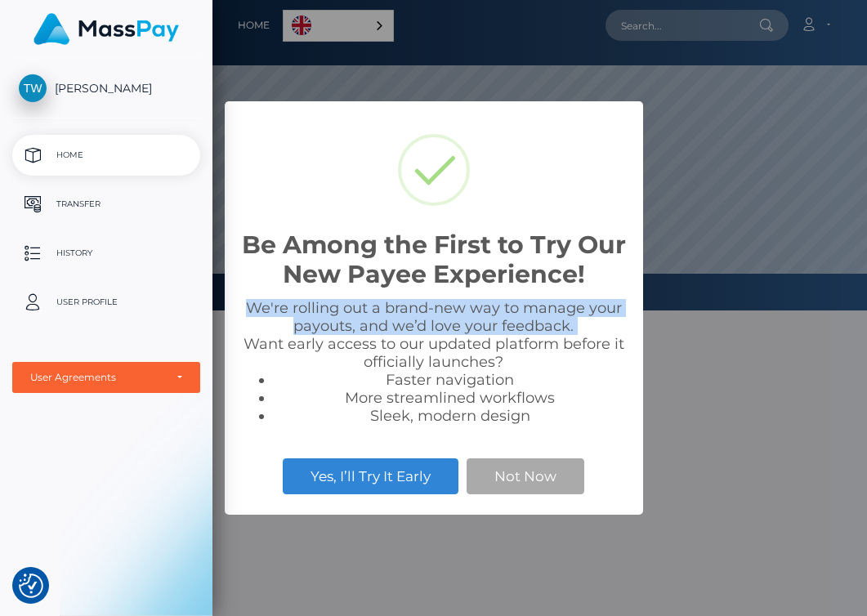  Describe the element at coordinates (106, 303) in the screenshot. I see `p: User Profile` at that location.